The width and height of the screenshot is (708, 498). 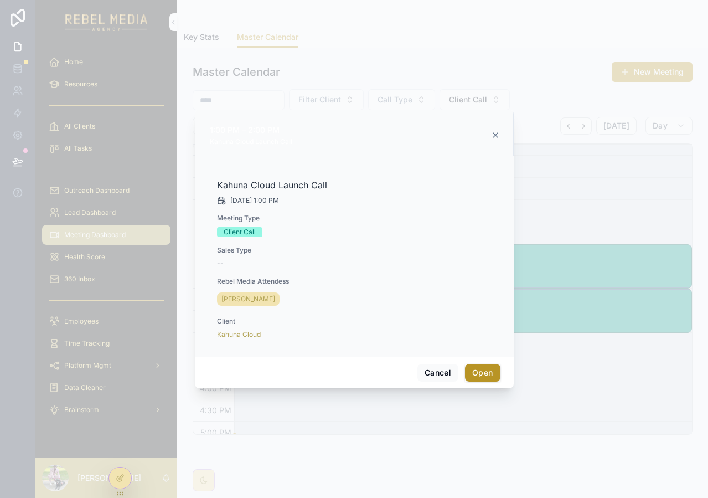 I want to click on div: 1:00 PM – 2:00 PMKahuna Cloud Launch Call, so click(x=250, y=135).